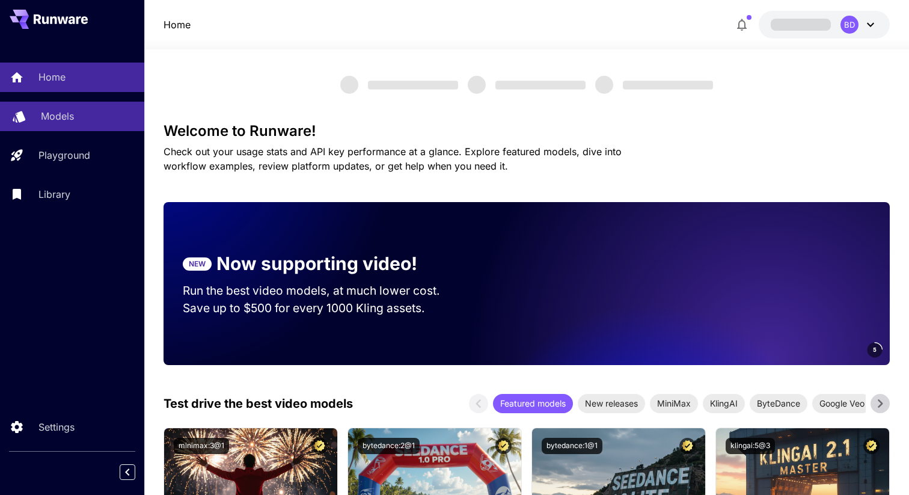 The height and width of the screenshot is (495, 909). What do you see at coordinates (842, 403) in the screenshot?
I see `span: Google Veo` at bounding box center [842, 403].